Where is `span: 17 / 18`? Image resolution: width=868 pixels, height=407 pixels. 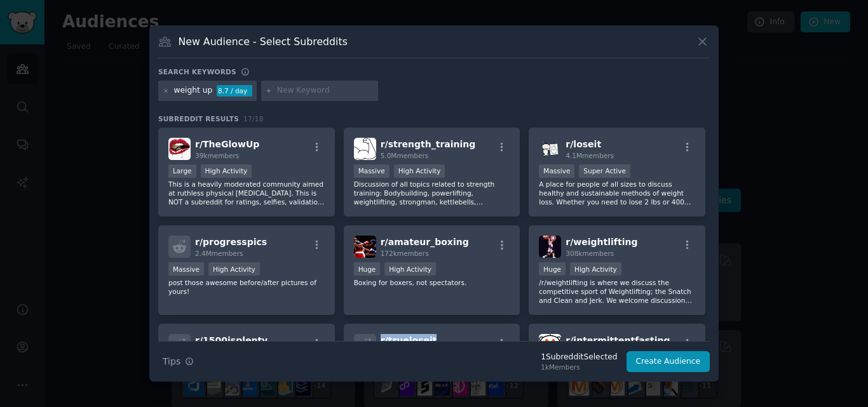
span: 17 / 18 is located at coordinates (254, 119).